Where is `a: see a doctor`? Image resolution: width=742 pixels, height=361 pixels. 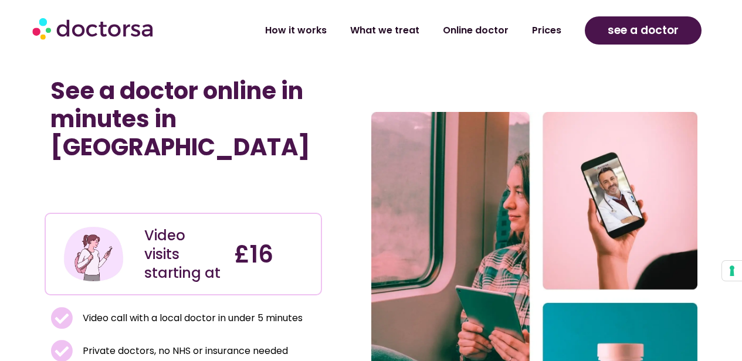 a: see a doctor is located at coordinates (643, 30).